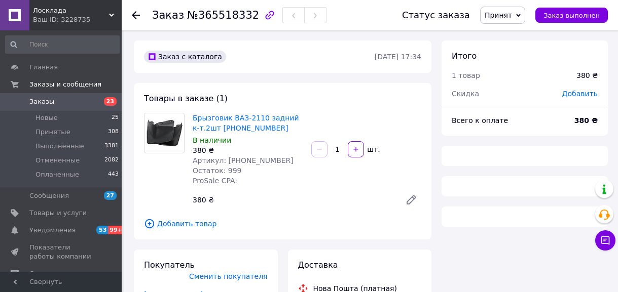 Image resolution: width=618 pixels, height=292 pixels. Describe the element at coordinates (110, 101) in the screenshot. I see `span: 23` at that location.